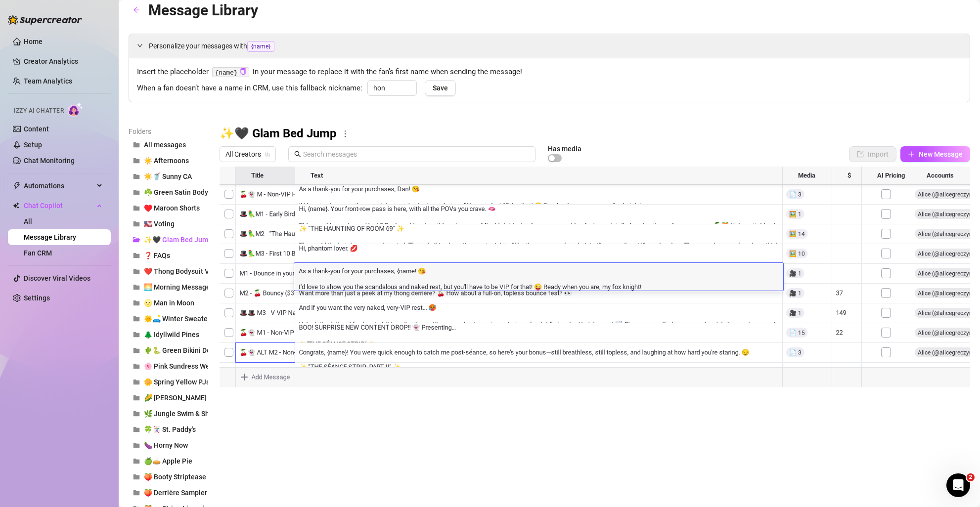 Image resolution: width=980 pixels, height=507 pixels. What do you see at coordinates (168, 303) in the screenshot?
I see `button: 🌝 Man in Moon` at bounding box center [168, 303].